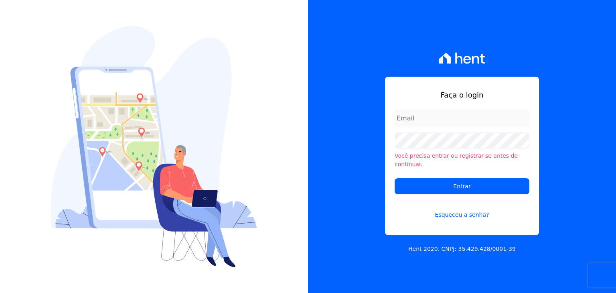 The image size is (616, 293). Describe the element at coordinates (462, 95) in the screenshot. I see `h1: Faça o login` at that location.